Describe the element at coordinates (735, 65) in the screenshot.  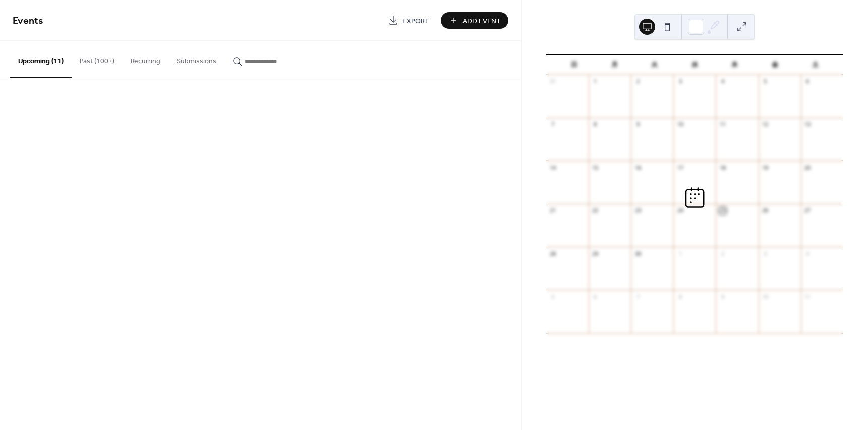
I see `div: 木` at that location.